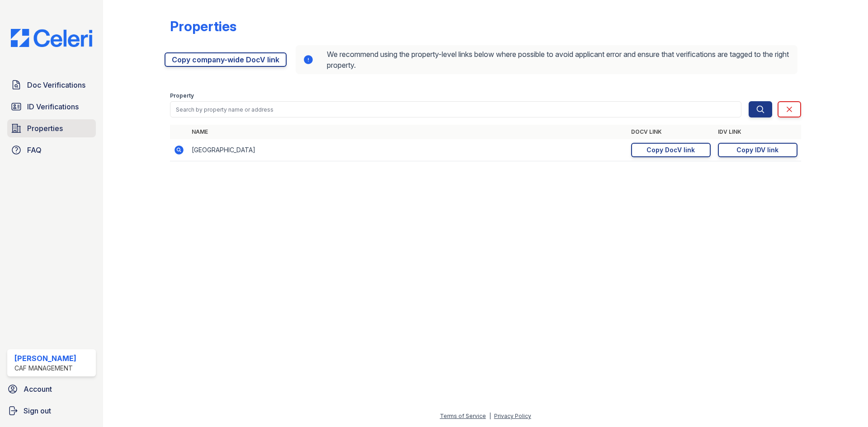 This screenshot has height=427, width=868. Describe the element at coordinates (757, 150) in the screenshot. I see `div: Copy IDV link` at that location.